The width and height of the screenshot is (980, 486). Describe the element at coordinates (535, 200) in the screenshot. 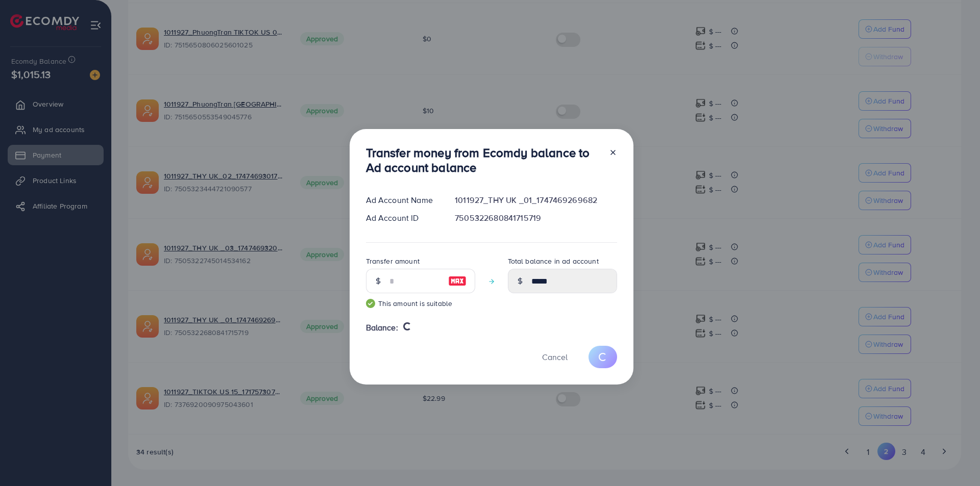

I see `div: 1011927_THY UK _01_1747469269682` at that location.